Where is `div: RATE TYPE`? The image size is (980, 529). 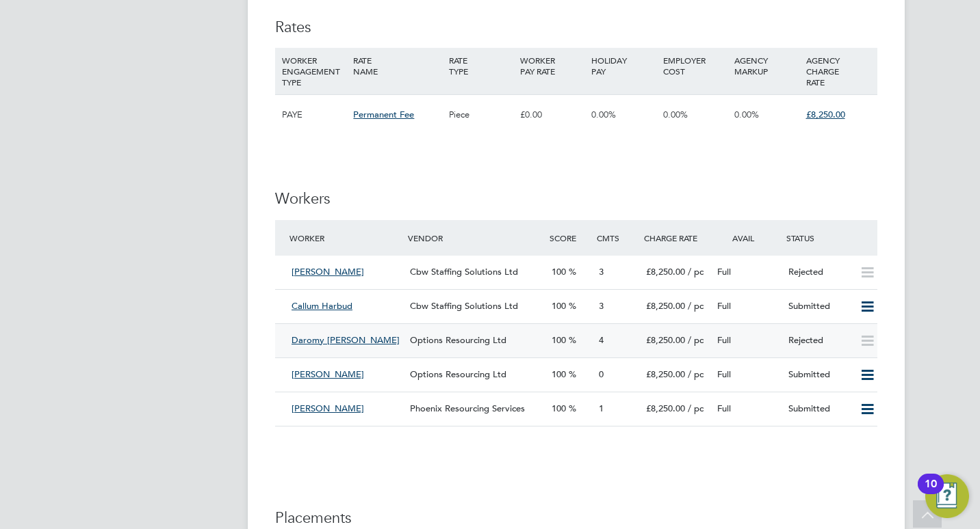
div: RATE TYPE is located at coordinates (481, 66).